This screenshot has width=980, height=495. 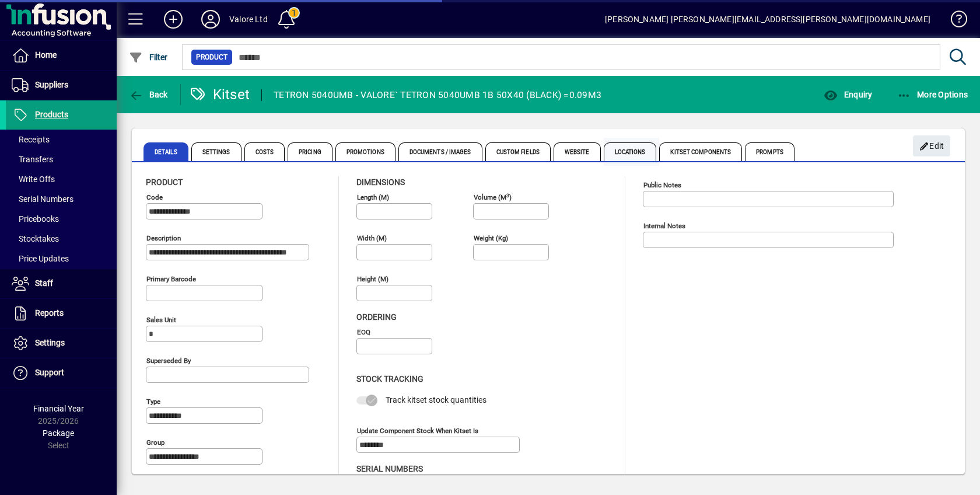 What do you see at coordinates (61, 284) in the screenshot?
I see `a: Staff` at bounding box center [61, 284].